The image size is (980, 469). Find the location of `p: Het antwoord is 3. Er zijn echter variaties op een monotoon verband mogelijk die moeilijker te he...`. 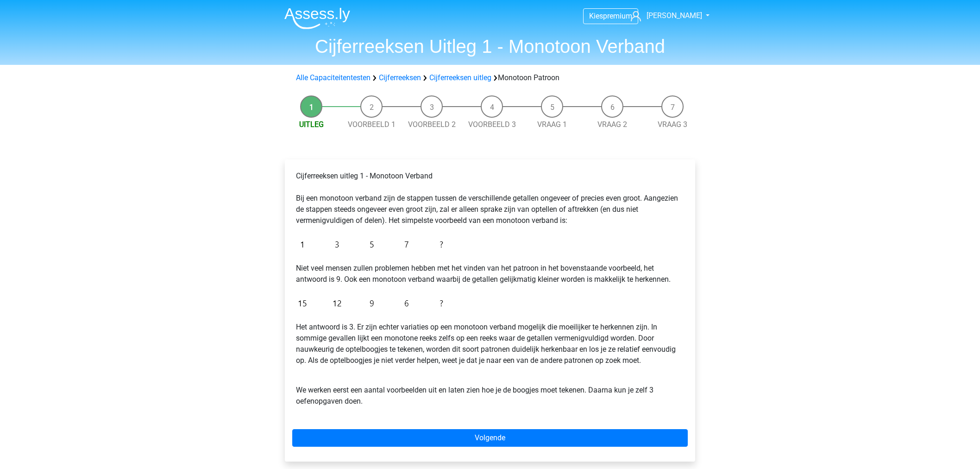

p: Het antwoord is 3. Er zijn echter variaties op een monotoon verband mogelijk die moeilijker te he... is located at coordinates (490, 344).